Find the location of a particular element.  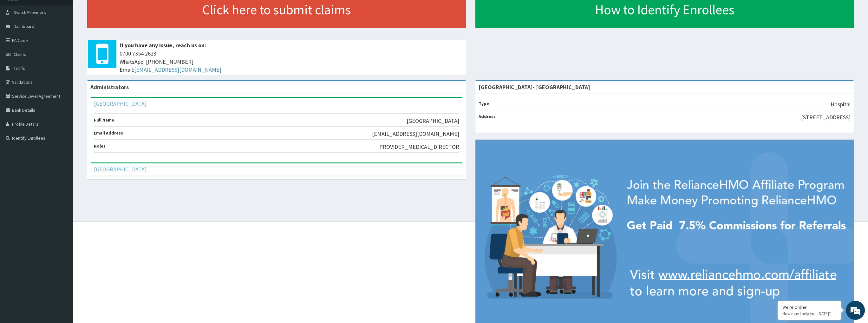

b: Type is located at coordinates (483, 103).